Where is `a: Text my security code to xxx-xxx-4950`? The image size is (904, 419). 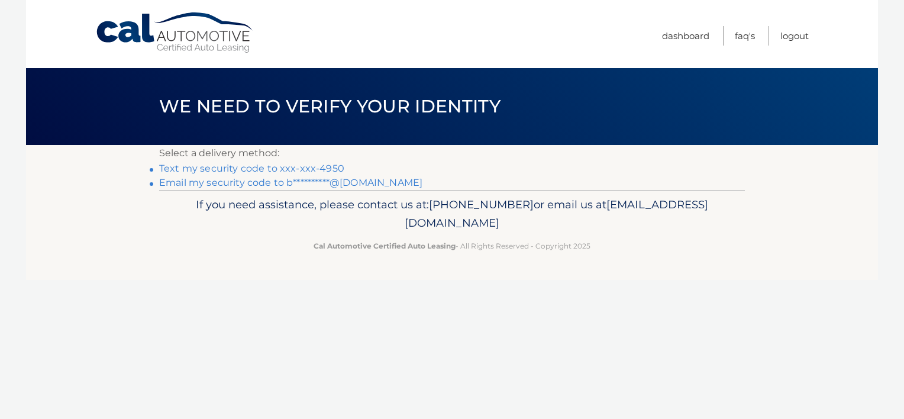
a: Text my security code to xxx-xxx-4950 is located at coordinates (252, 168).